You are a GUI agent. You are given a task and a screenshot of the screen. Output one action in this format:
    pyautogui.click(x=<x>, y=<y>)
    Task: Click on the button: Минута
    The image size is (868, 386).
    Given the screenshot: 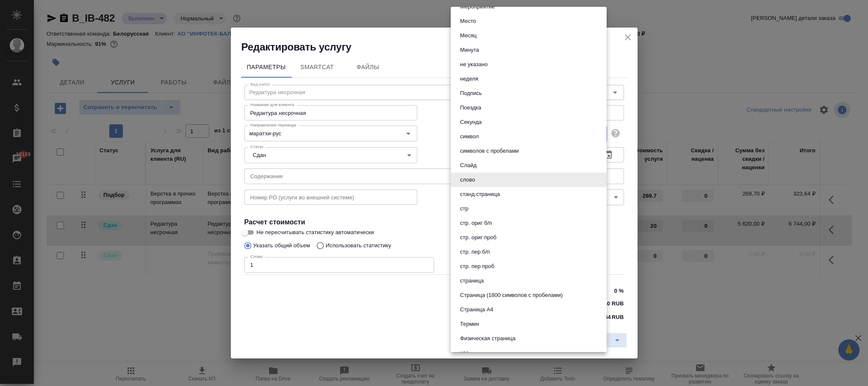 What is the action you would take?
    pyautogui.click(x=470, y=50)
    